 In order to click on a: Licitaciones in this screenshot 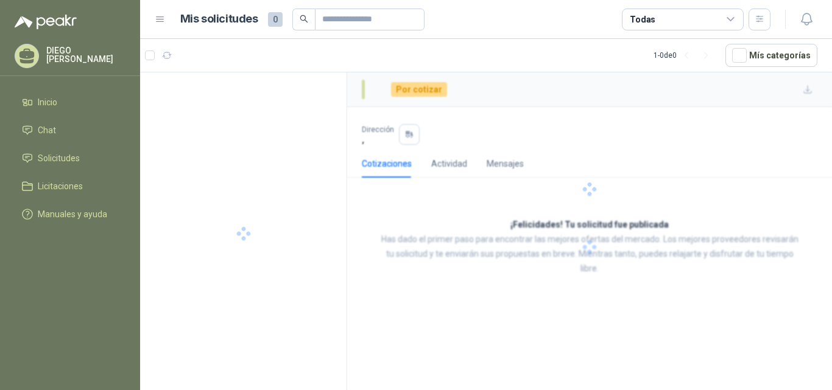, I will do `click(70, 186)`.